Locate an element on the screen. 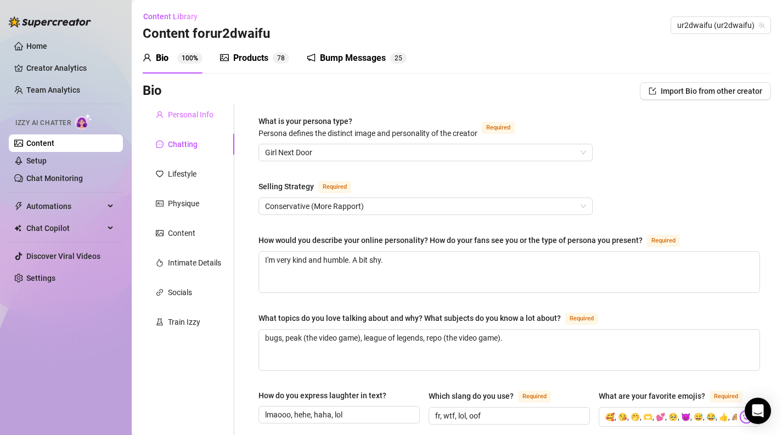  span: import is located at coordinates (652, 91).